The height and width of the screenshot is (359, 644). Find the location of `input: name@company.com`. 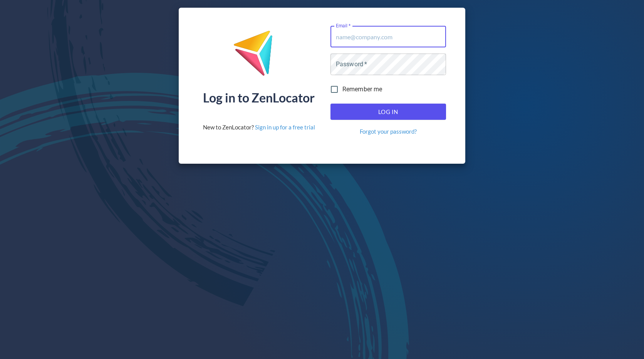

input: name@company.com is located at coordinates (388, 37).